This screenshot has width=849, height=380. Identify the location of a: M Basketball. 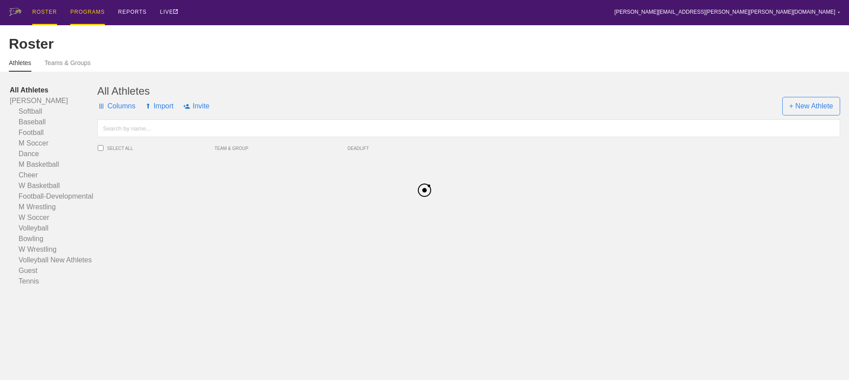
(54, 165).